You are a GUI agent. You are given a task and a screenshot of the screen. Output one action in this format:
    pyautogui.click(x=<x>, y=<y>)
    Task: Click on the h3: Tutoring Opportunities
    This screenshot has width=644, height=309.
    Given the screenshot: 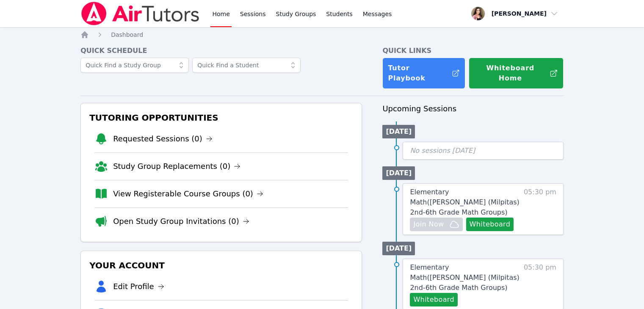 What is the action you would take?
    pyautogui.click(x=221, y=118)
    